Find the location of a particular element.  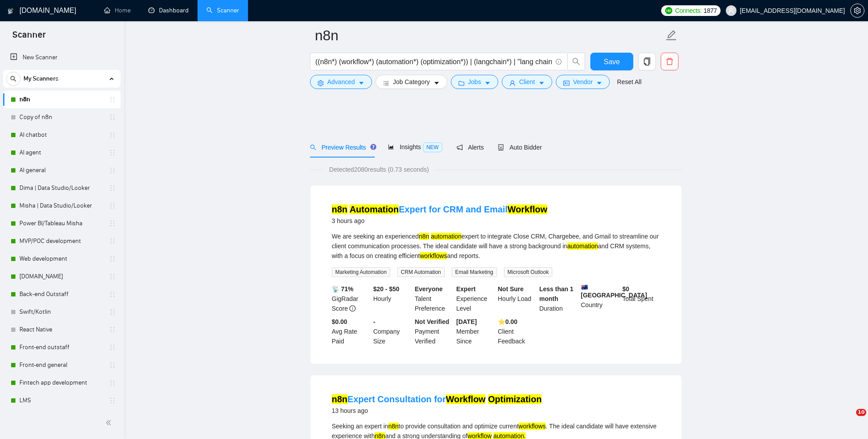

div: Total Spent is located at coordinates (641, 299).